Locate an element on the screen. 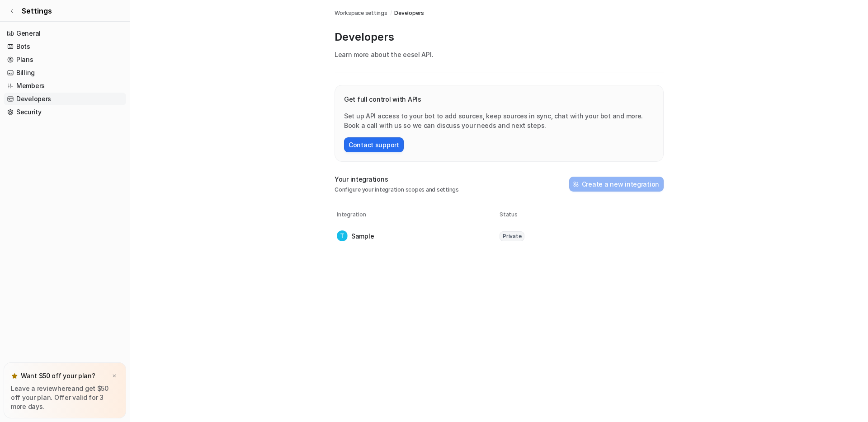 This screenshot has height=422, width=868. a: Workspace settings is located at coordinates (361, 13).